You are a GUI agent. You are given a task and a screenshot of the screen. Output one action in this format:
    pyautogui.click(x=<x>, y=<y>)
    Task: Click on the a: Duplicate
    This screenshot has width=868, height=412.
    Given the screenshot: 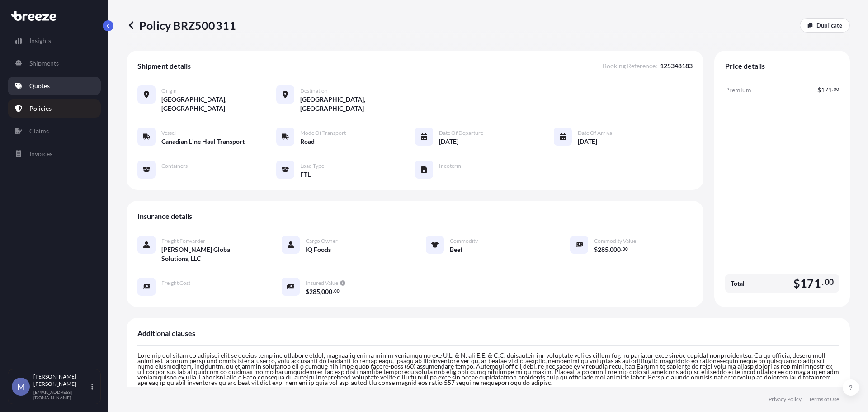 What is the action you would take?
    pyautogui.click(x=825, y=25)
    